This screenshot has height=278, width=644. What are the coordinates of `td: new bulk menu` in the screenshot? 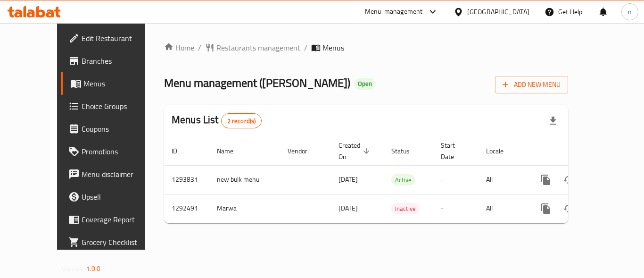 It's located at (245, 180).